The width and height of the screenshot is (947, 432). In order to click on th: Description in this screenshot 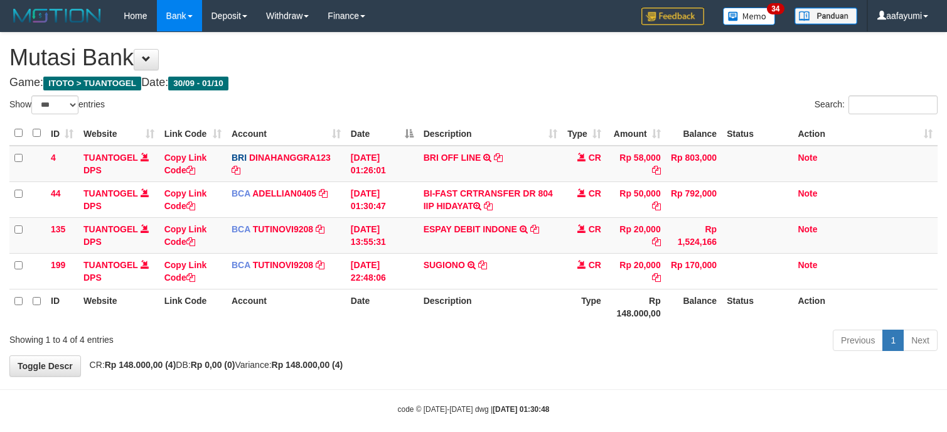, I will do `click(490, 306)`.